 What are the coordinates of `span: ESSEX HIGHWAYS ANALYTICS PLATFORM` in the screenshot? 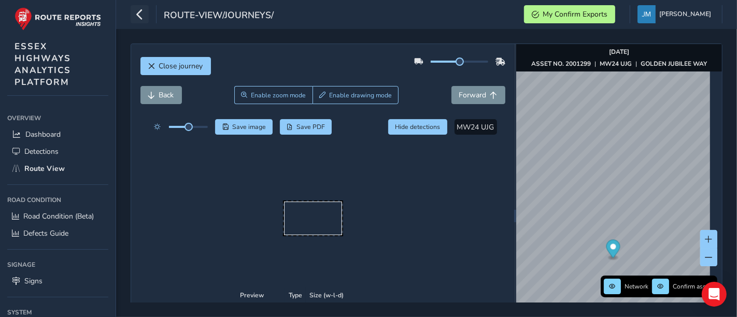 It's located at (42, 64).